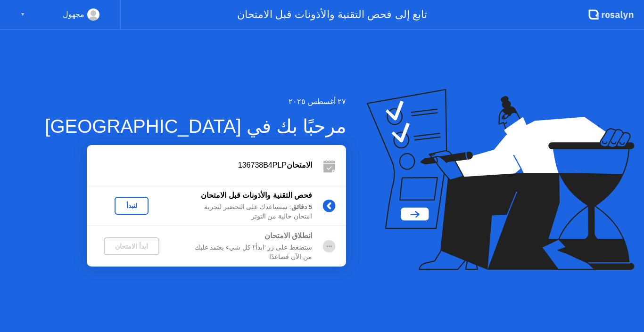 The height and width of the screenshot is (332, 644). What do you see at coordinates (195, 102) in the screenshot?
I see `div: ٢٧ أغسطس ٢٠٢٥` at bounding box center [195, 102].